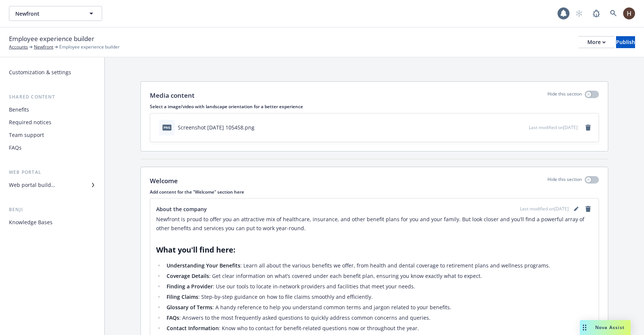 The image size is (644, 335). Describe the element at coordinates (52, 209) in the screenshot. I see `div: Benji` at that location.